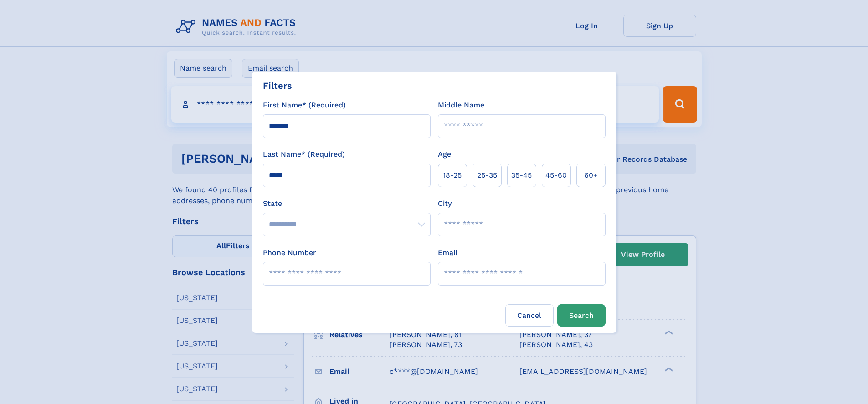 The image size is (868, 404). Describe the element at coordinates (290, 253) in the screenshot. I see `label: Phone Number` at that location.